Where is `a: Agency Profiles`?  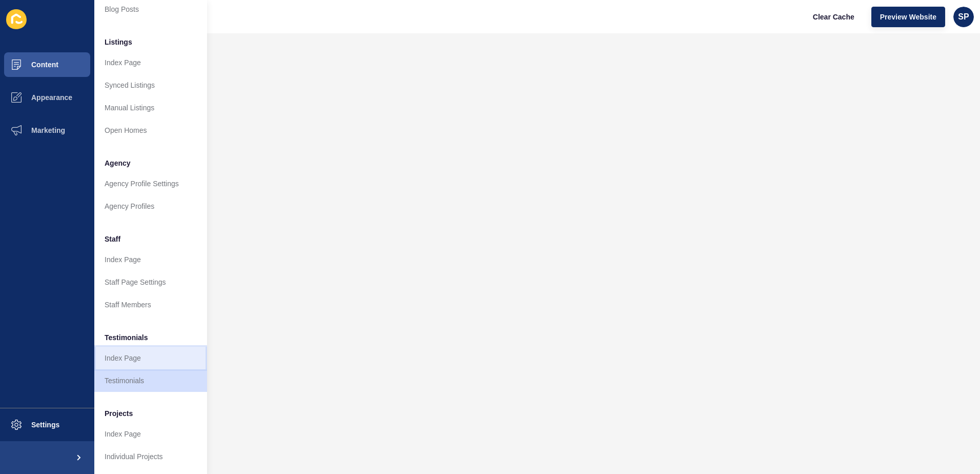
a: Agency Profiles is located at coordinates (151, 206).